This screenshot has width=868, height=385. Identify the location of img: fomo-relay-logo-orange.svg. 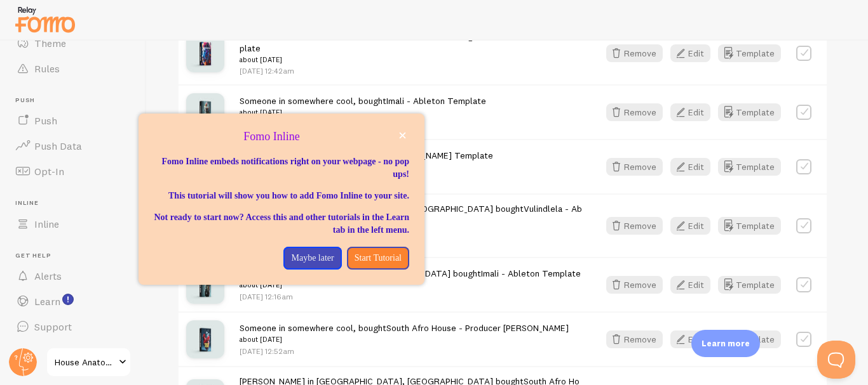
(45, 19).